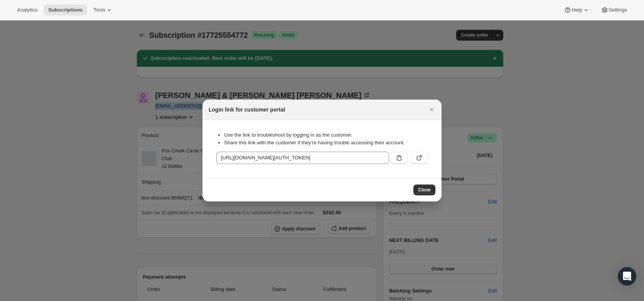  Describe the element at coordinates (103, 10) in the screenshot. I see `button: Tools` at that location.